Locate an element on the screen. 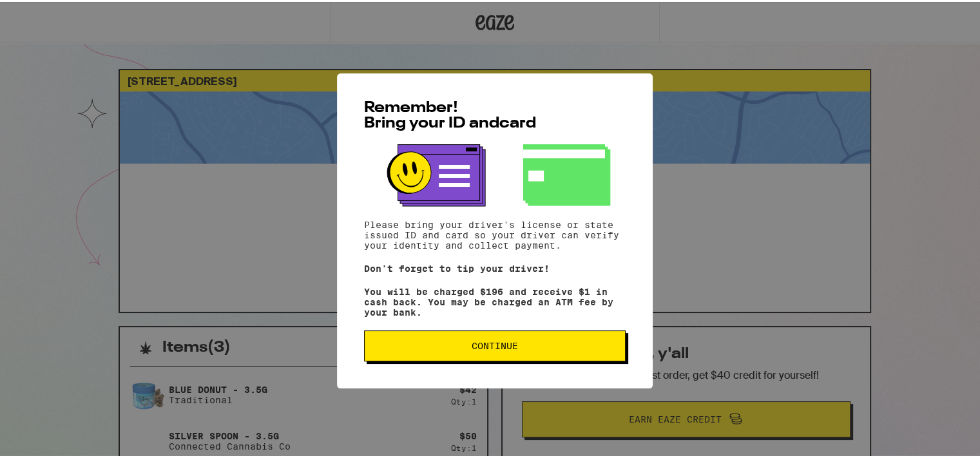 The height and width of the screenshot is (458, 980). p: Please bring your driver's license or state issued ID and card so your driver can verify your ide... is located at coordinates (495, 233).